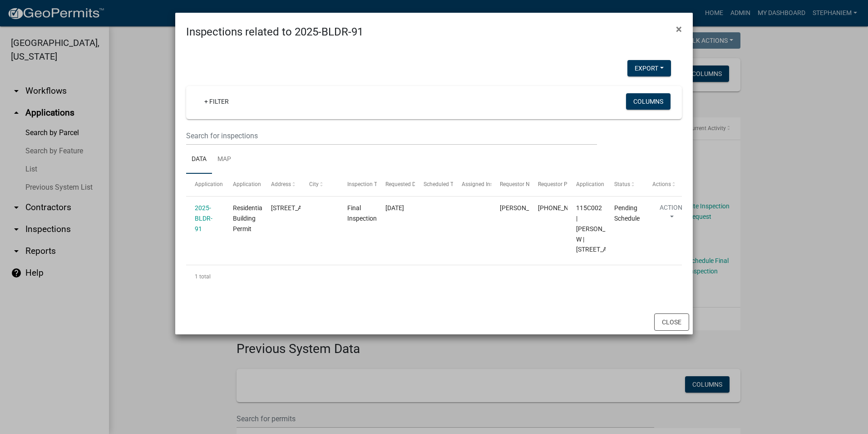 The height and width of the screenshot is (434, 868). I want to click on datatable-header-cell: Status, so click(625, 185).